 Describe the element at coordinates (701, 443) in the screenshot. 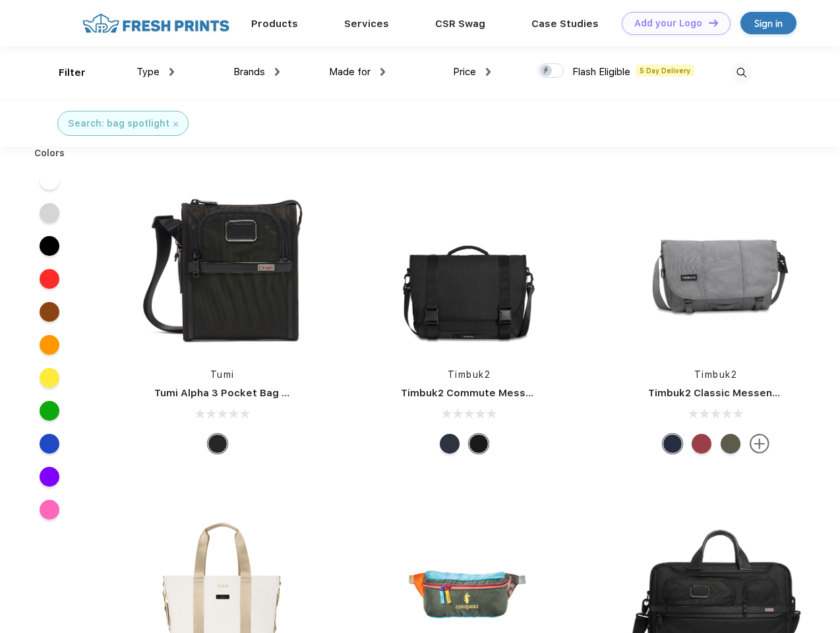

I see `div: Eco Bookish` at that location.